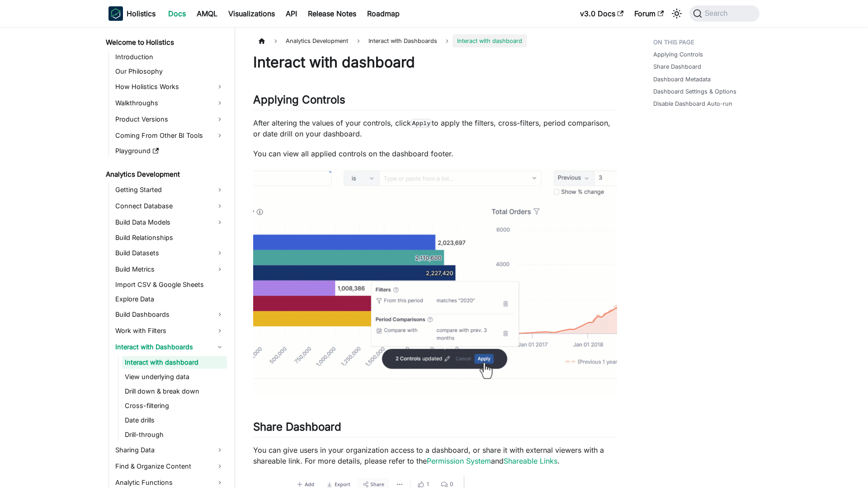  I want to click on a: Disable Dashboard Auto-run, so click(692, 103).